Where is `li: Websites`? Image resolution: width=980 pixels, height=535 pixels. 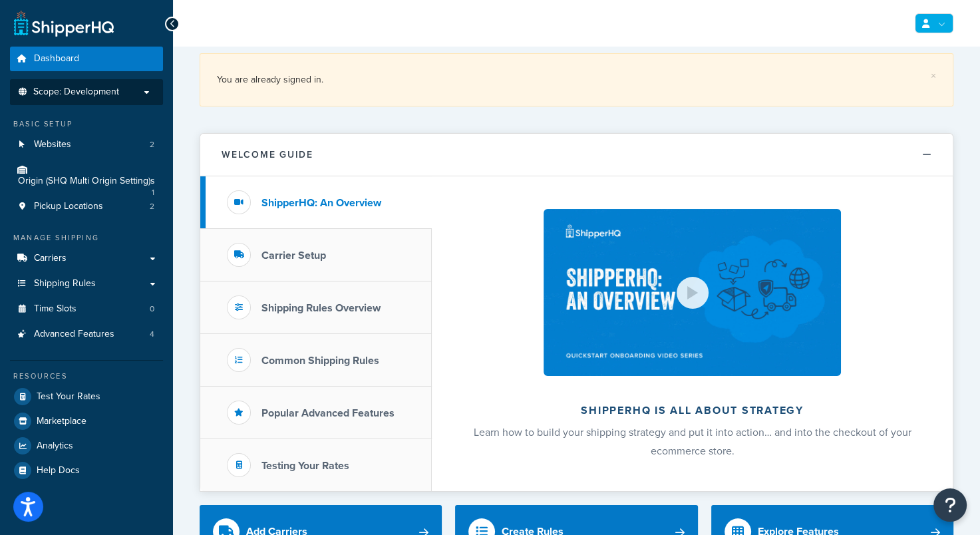 li: Websites is located at coordinates (86, 145).